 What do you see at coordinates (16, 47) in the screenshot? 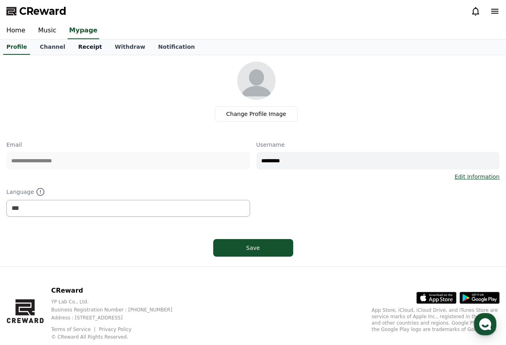
I see `a: Profile` at bounding box center [16, 47].